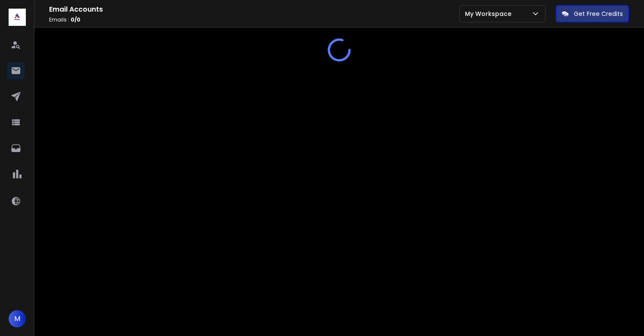 The height and width of the screenshot is (336, 644). Describe the element at coordinates (254, 10) in the screenshot. I see `h1: Email Accounts` at that location.